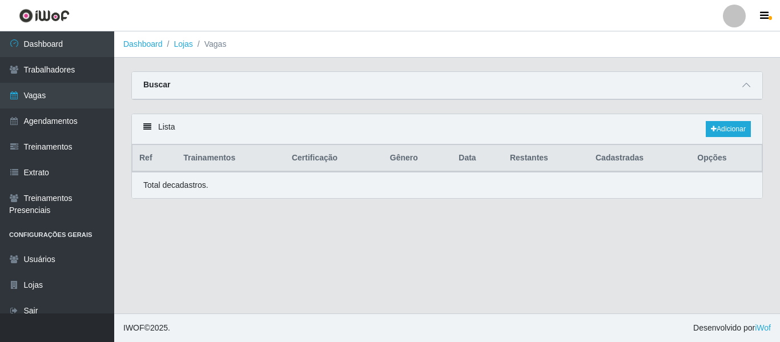  I want to click on nav: breadcrumb, so click(447, 45).